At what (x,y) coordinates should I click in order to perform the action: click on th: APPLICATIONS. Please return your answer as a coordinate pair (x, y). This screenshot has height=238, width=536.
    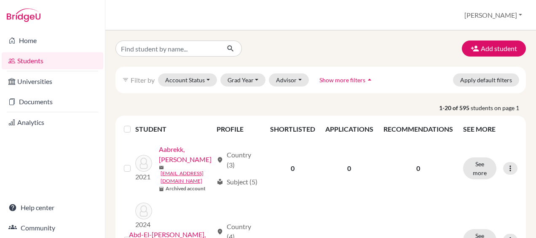
    Looking at the image, I should click on (349, 129).